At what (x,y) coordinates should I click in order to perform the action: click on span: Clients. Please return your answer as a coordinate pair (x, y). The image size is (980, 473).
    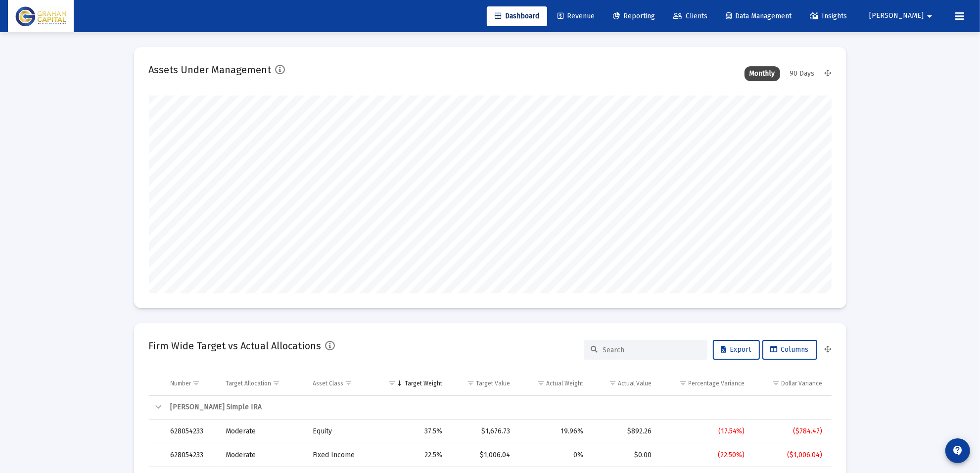
    Looking at the image, I should click on (690, 16).